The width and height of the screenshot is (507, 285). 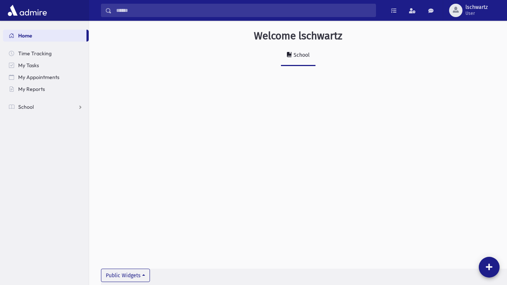 What do you see at coordinates (46, 53) in the screenshot?
I see `a: Time Tracking` at bounding box center [46, 53].